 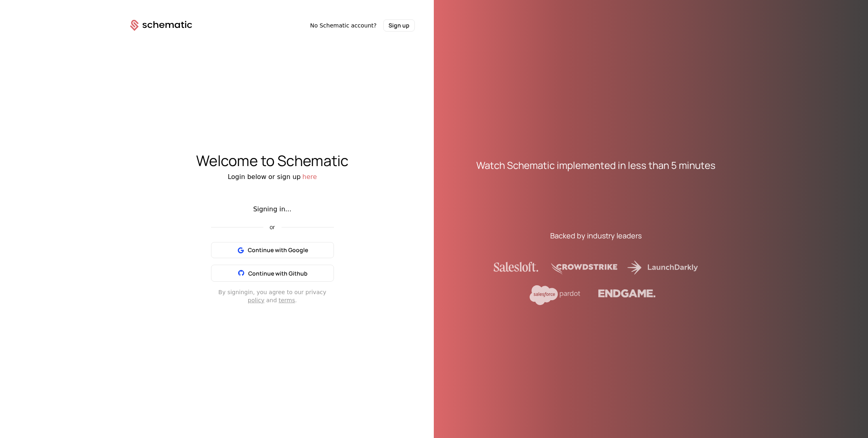 What do you see at coordinates (272, 273) in the screenshot?
I see `button: Continue with Github` at bounding box center [272, 273].